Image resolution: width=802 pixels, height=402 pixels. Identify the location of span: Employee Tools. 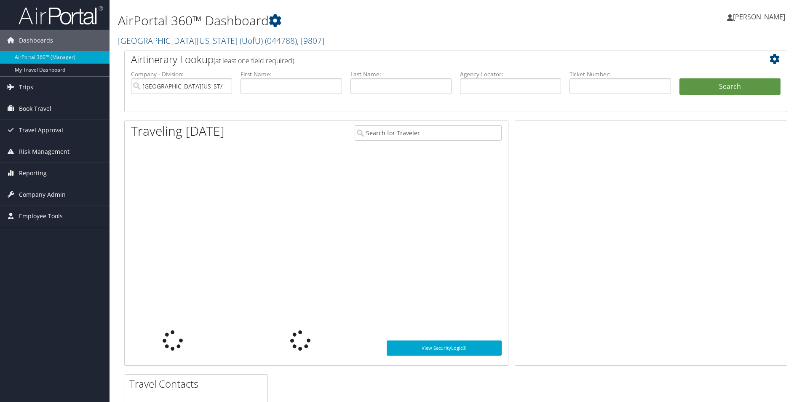
(41, 216).